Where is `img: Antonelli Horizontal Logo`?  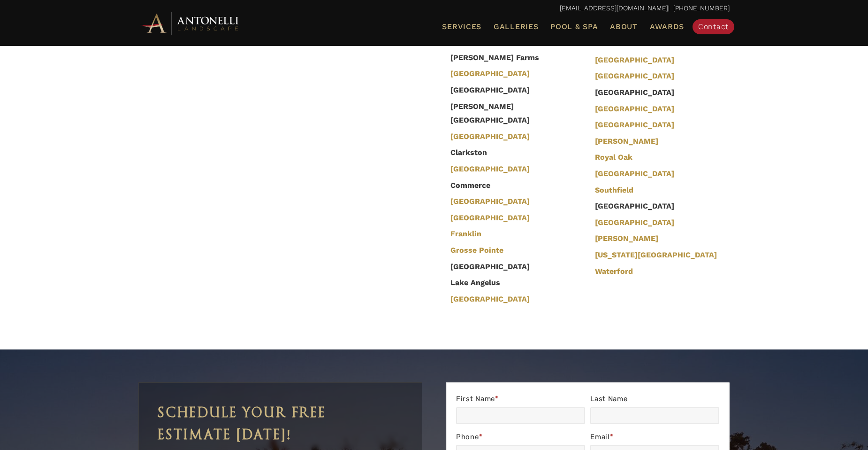
img: Antonelli Horizontal Logo is located at coordinates (190, 23).